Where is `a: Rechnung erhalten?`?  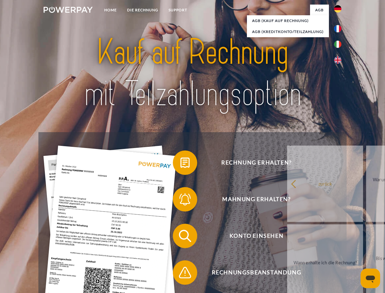
a: Rechnung erhalten? is located at coordinates (252, 162).